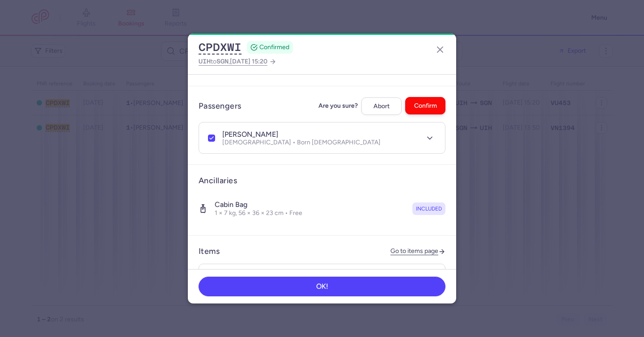 The height and width of the screenshot is (337, 644). What do you see at coordinates (322, 286) in the screenshot?
I see `span: OK!` at bounding box center [322, 286].